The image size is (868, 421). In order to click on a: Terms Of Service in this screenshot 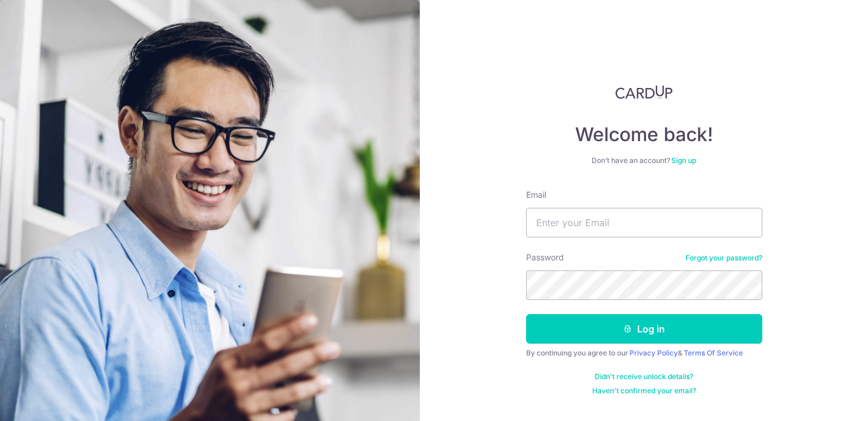, I will do `click(713, 352)`.